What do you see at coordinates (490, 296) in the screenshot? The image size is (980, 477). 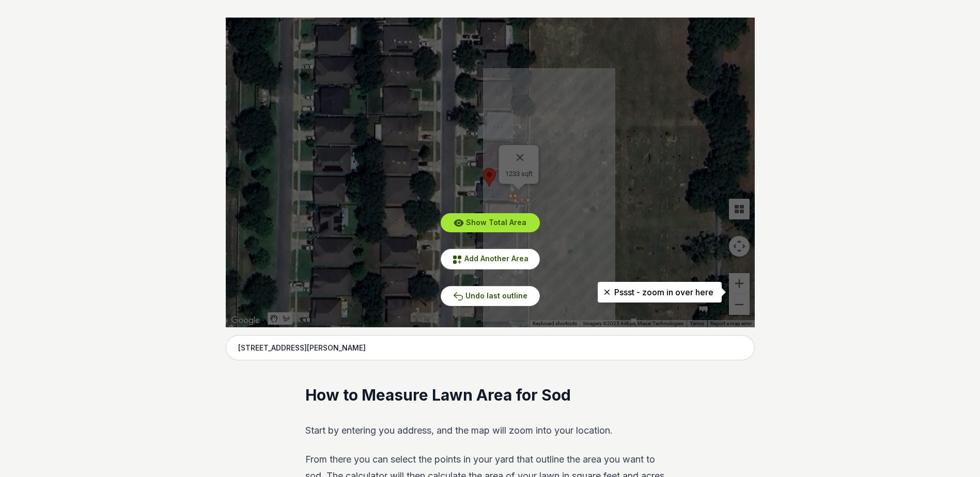 I see `button: Undo last outline` at bounding box center [490, 296].